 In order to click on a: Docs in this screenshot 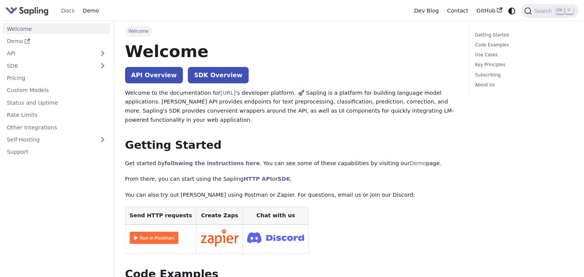, I will do `click(68, 11)`.